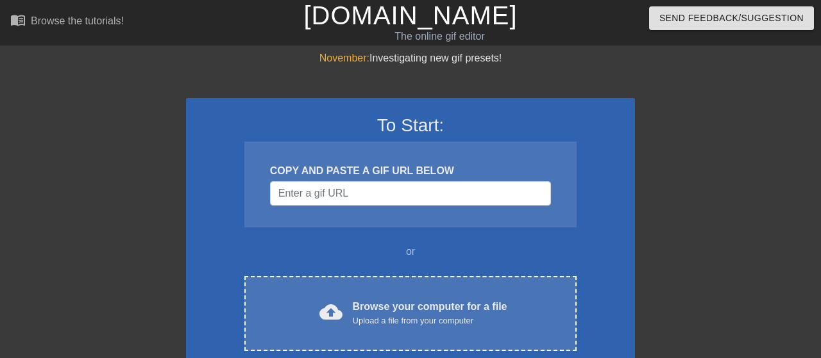 Image resolution: width=821 pixels, height=358 pixels. I want to click on input: Username, so click(410, 194).